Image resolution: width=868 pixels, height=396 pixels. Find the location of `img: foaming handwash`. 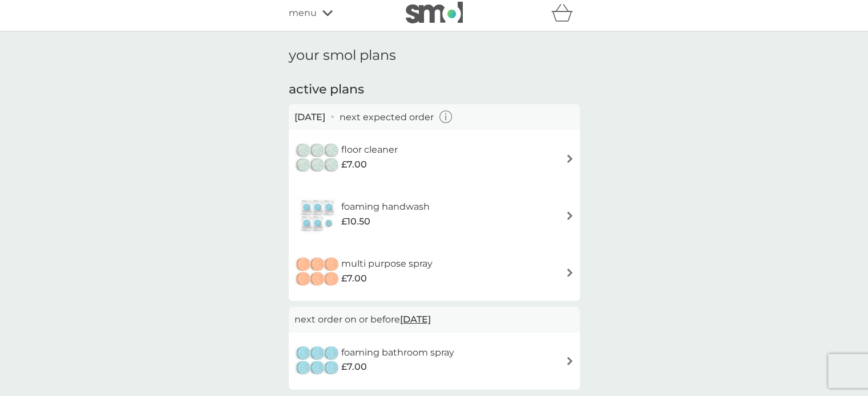

img: foaming handwash is located at coordinates (318, 216).